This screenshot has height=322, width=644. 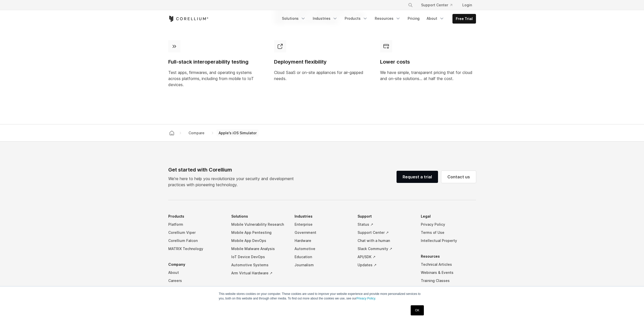 I want to click on h4: Deployment flexibility, so click(x=322, y=62).